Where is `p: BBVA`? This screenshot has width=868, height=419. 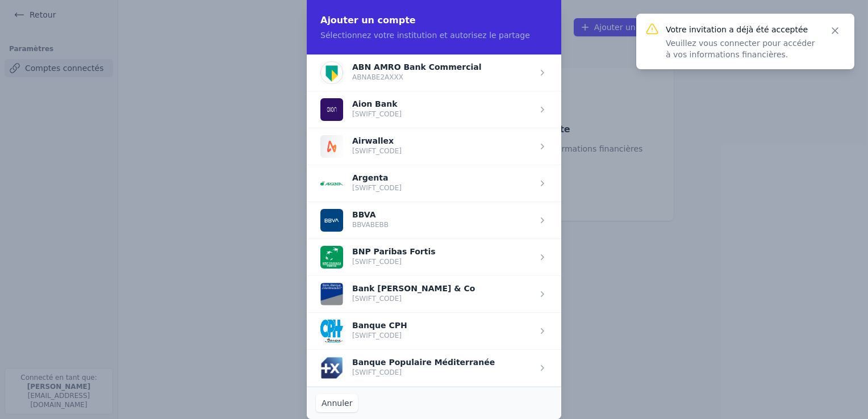
p: BBVA is located at coordinates (371, 215).